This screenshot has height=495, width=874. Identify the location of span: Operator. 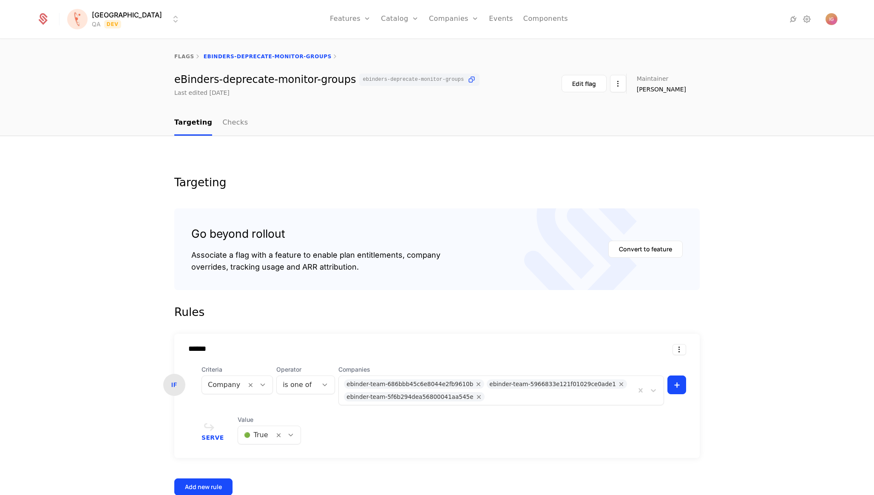
(306, 370).